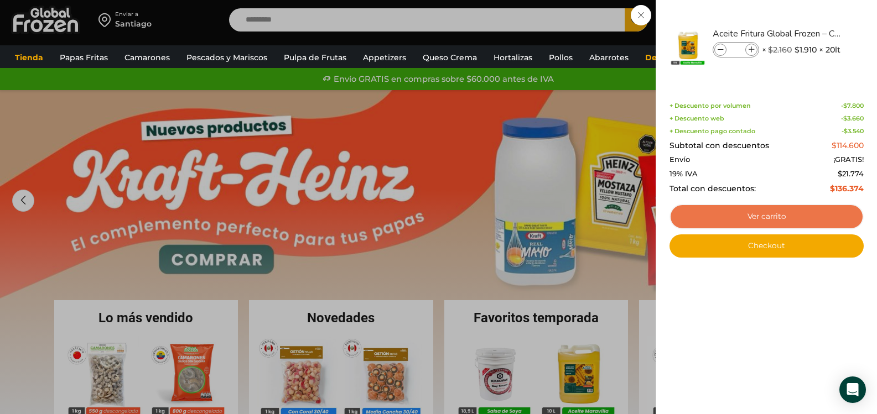  Describe the element at coordinates (766, 246) in the screenshot. I see `a: Checkout` at that location.